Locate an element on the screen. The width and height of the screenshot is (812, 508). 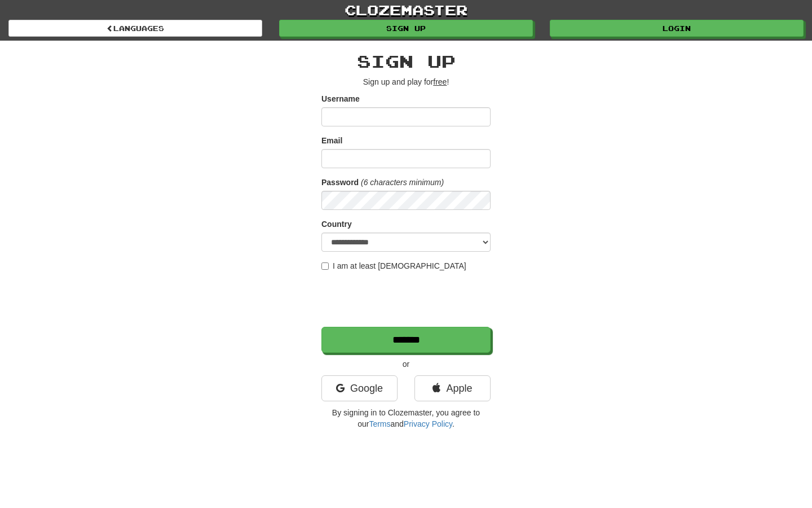
p: or is located at coordinates (406, 364).